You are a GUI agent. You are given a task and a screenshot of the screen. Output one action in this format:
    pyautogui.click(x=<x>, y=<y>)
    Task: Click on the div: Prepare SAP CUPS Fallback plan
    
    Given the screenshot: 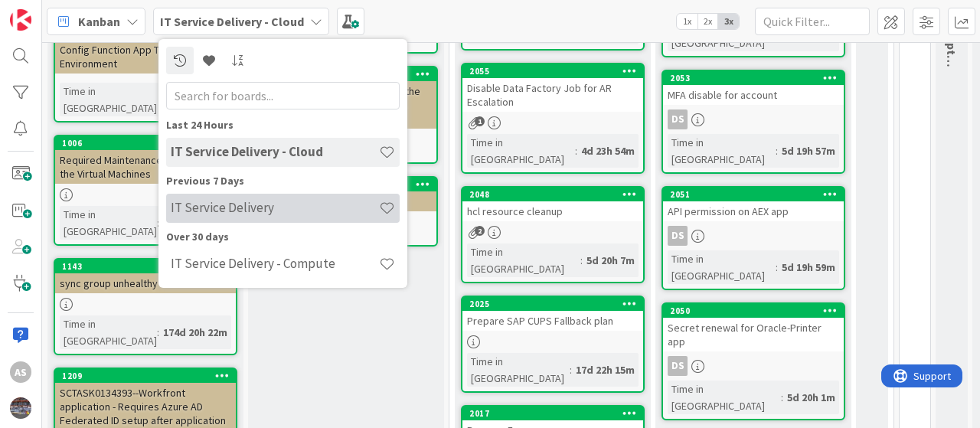 What is the action you would take?
    pyautogui.click(x=553, y=321)
    